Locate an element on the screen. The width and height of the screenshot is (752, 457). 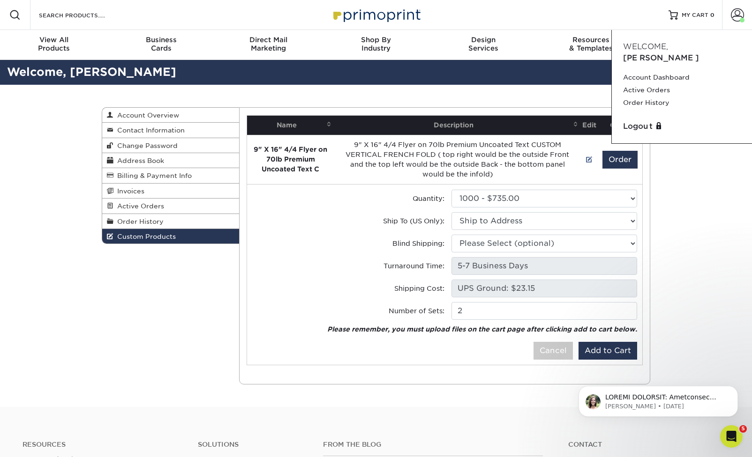
div: Services is located at coordinates (483, 44).